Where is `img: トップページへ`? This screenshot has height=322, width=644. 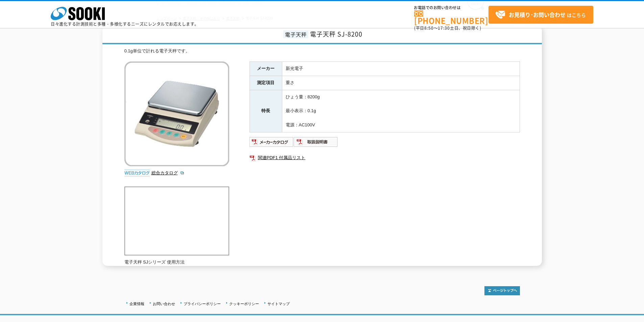
img: トップページへ is located at coordinates (502, 290).